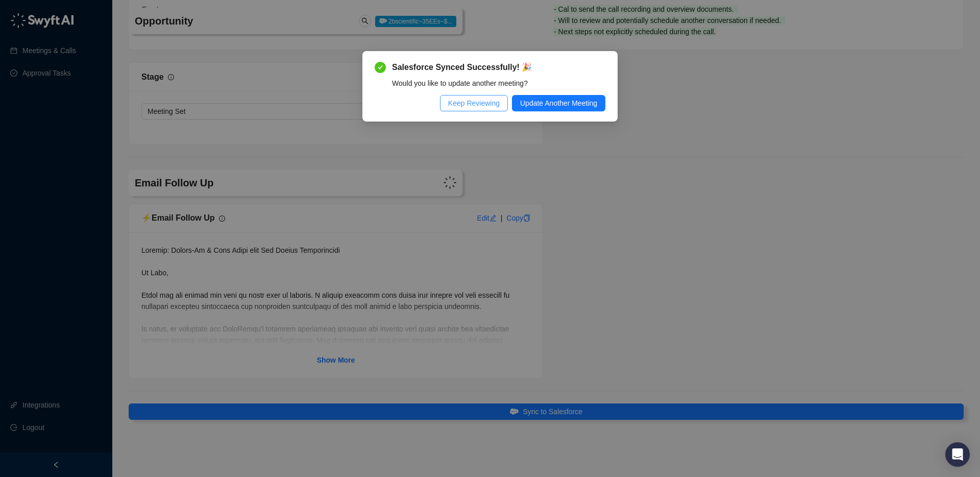  What do you see at coordinates (499, 83) in the screenshot?
I see `div: Would you like to update another meeting?` at bounding box center [499, 83].